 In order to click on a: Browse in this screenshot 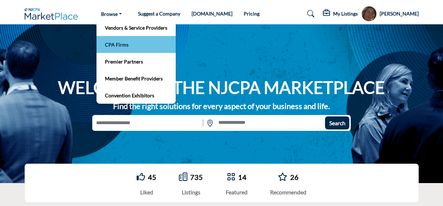, I will do `click(111, 14)`.